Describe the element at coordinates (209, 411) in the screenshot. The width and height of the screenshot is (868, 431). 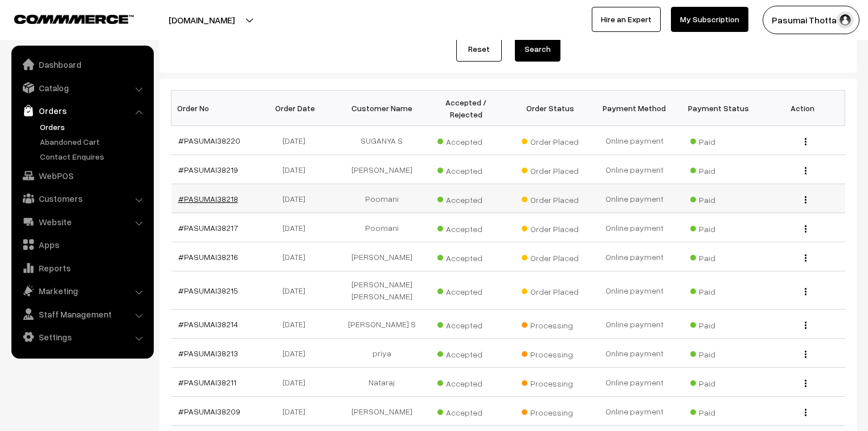
I see `a: #PASUMAI38209` at that location.